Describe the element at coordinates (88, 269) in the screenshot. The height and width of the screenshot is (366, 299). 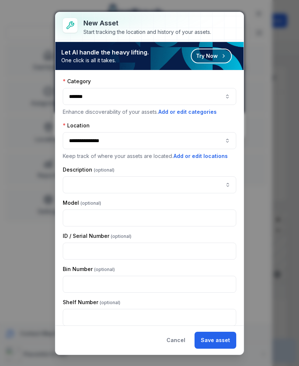
I see `label: Bin Number` at that location.